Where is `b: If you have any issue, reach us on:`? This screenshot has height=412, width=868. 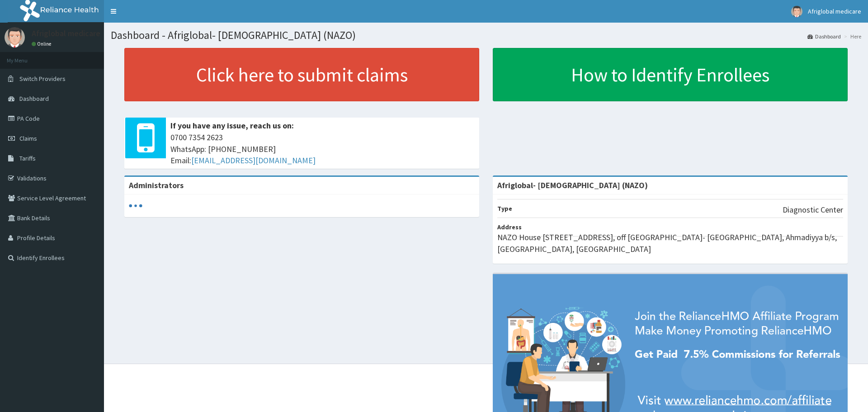 b: If you have any issue, reach us on: is located at coordinates (232, 125).